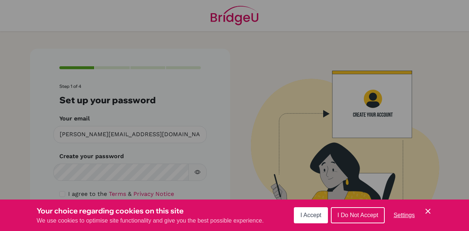 This screenshot has height=231, width=469. I want to click on span: Settings, so click(404, 215).